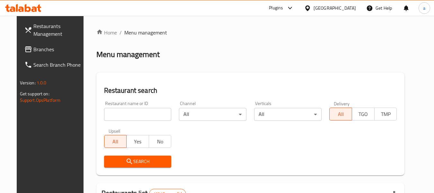  What do you see at coordinates (54, 49) in the screenshot?
I see `a: Branches` at bounding box center [54, 49].